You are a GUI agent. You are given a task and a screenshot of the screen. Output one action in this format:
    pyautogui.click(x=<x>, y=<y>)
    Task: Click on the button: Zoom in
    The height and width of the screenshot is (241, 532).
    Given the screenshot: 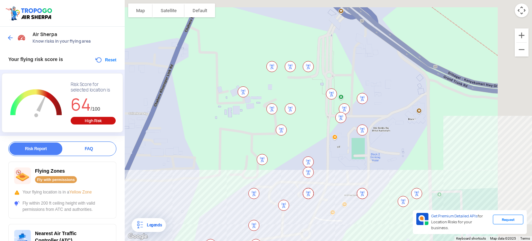 What is the action you would take?
    pyautogui.click(x=522, y=35)
    